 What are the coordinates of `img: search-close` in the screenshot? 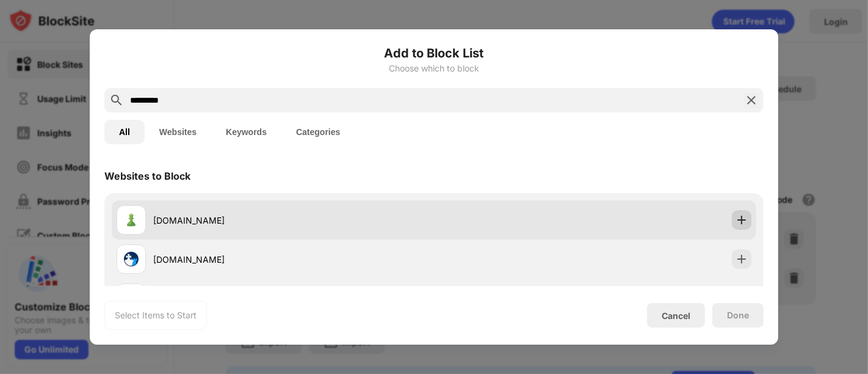 It's located at (752, 100).